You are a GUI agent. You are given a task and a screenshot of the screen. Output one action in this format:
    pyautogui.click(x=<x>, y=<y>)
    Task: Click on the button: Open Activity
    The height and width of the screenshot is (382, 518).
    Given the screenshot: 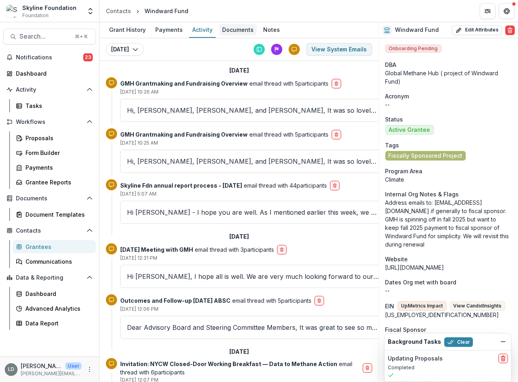 What is the action you would take?
    pyautogui.click(x=49, y=90)
    